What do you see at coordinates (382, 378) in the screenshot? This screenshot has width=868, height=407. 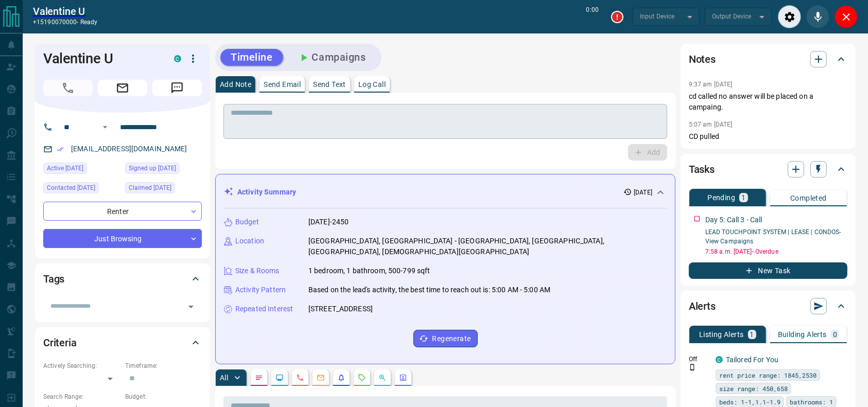 I see `svg: Opportunities` at bounding box center [382, 378].